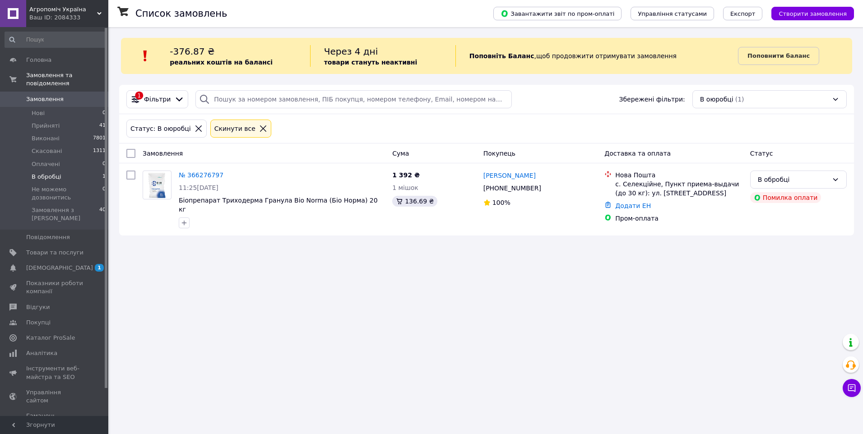 The height and width of the screenshot is (434, 863). Describe the element at coordinates (67, 194) in the screenshot. I see `span: Не можемо дозвонитись` at that location.